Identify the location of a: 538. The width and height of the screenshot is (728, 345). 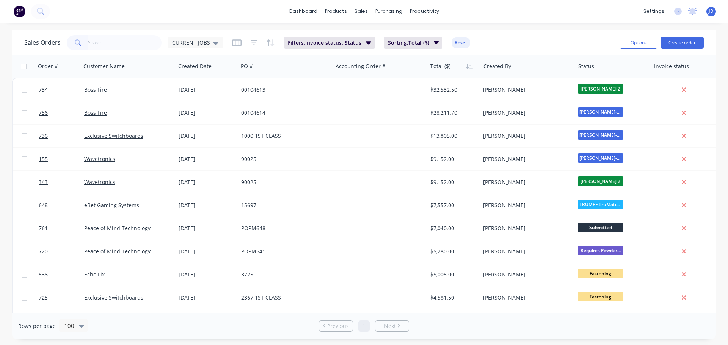
(61, 275).